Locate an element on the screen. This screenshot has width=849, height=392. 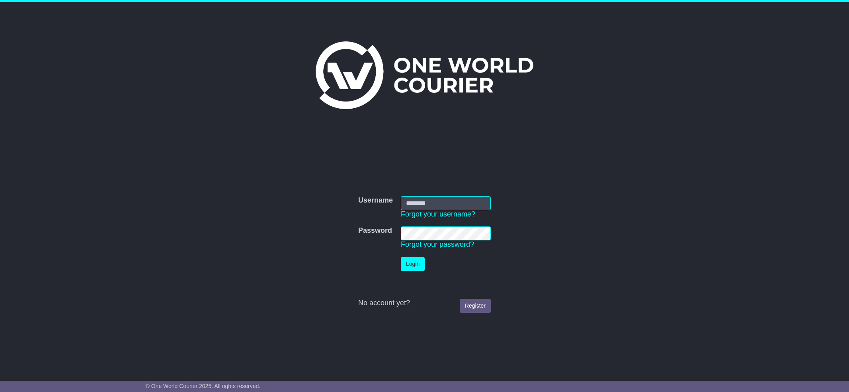
a: Register is located at coordinates (475, 306).